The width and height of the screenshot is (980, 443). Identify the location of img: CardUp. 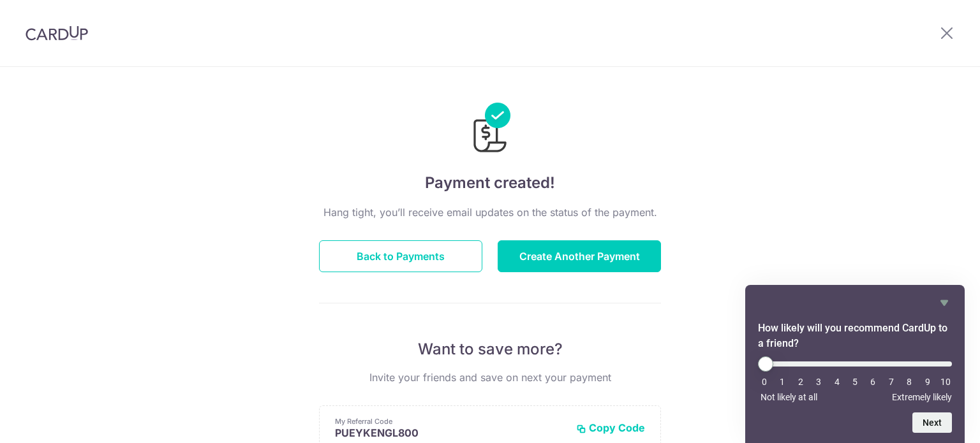
(57, 33).